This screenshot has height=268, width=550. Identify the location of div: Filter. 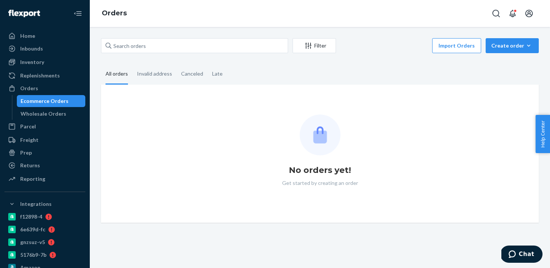
(314, 46).